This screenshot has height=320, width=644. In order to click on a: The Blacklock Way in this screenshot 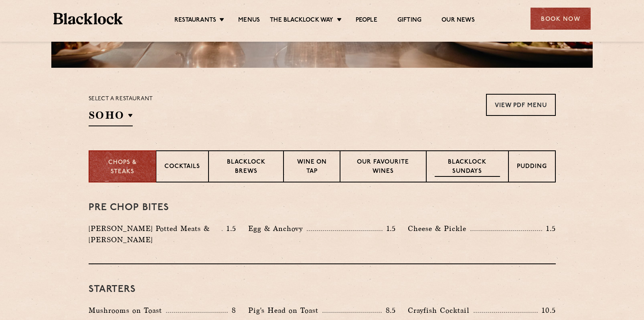, I will do `click(302, 21)`.